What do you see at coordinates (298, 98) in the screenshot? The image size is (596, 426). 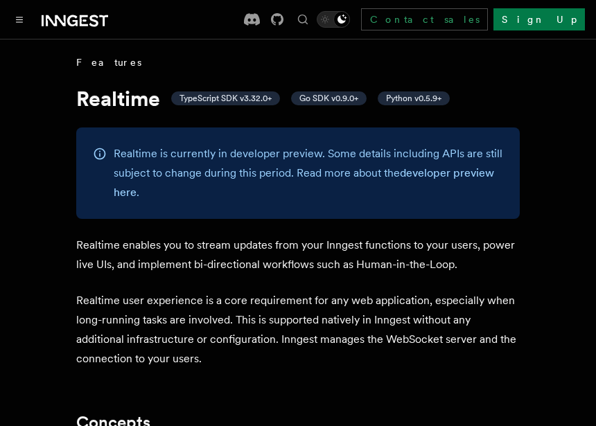 I see `h1: Realtime` at bounding box center [298, 98].